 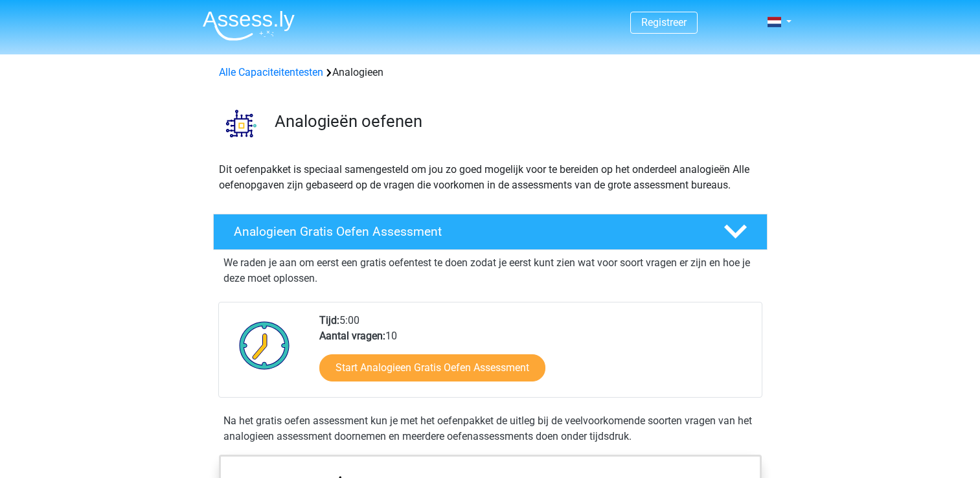 I want to click on b: Aantal vragen:, so click(x=352, y=336).